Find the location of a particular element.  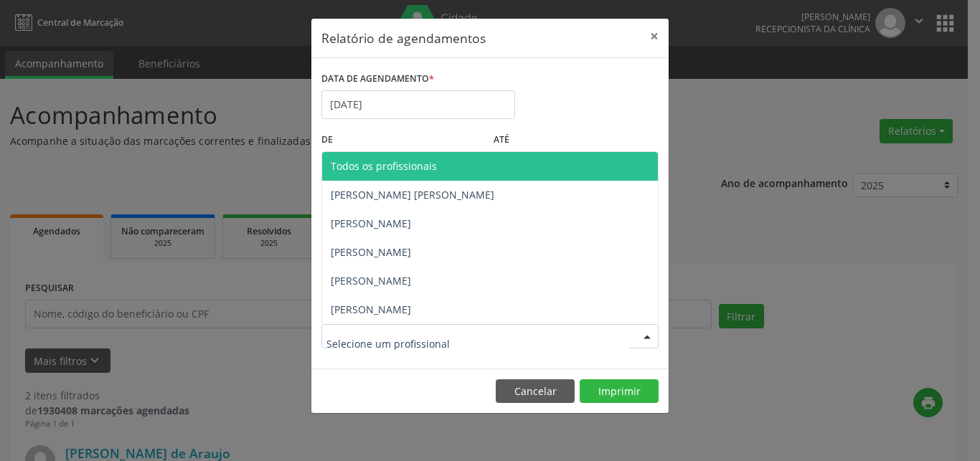

button: Cancelar is located at coordinates (535, 391).